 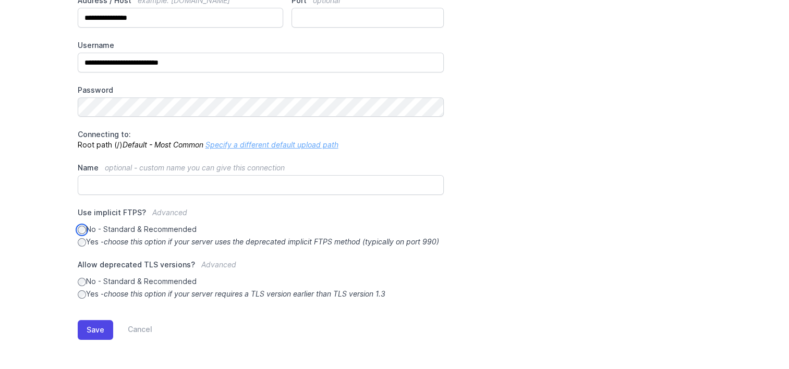 I want to click on a: Cancel, so click(x=133, y=330).